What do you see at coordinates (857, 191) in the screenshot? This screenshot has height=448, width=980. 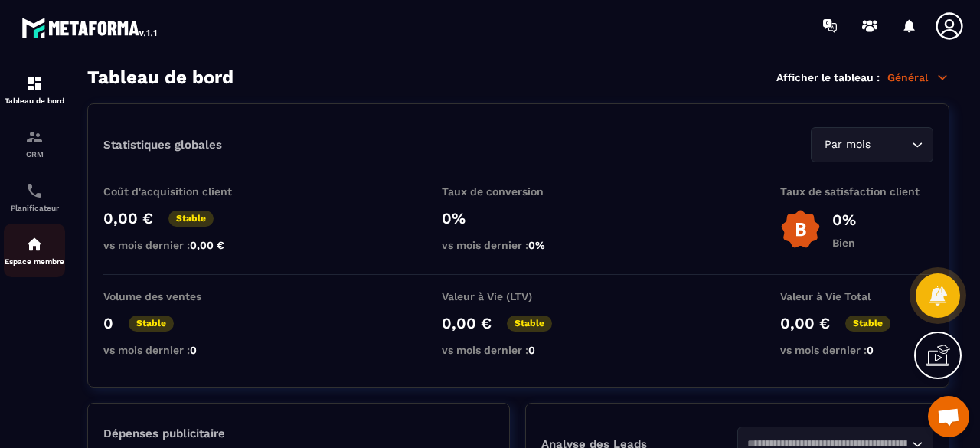 I see `p: Taux de satisfaction client` at bounding box center [857, 191].